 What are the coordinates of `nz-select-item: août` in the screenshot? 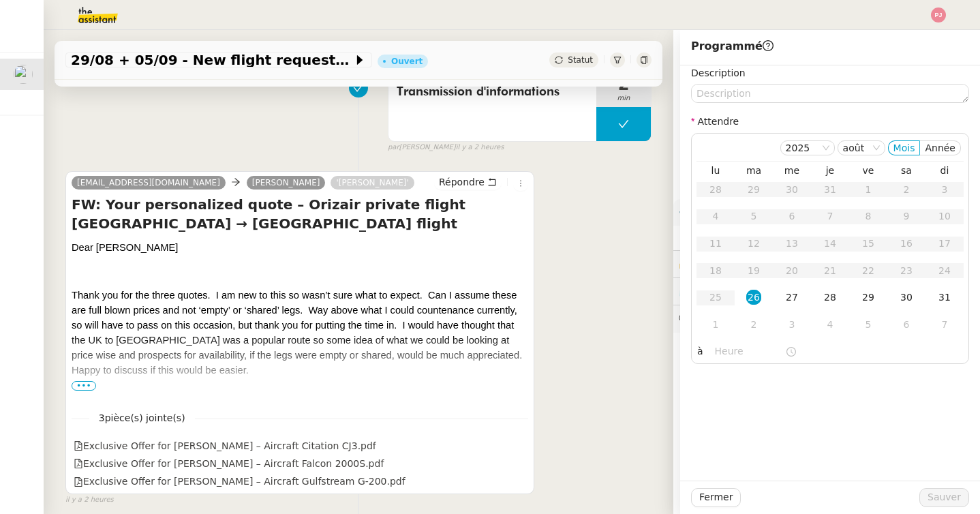 It's located at (861, 148).